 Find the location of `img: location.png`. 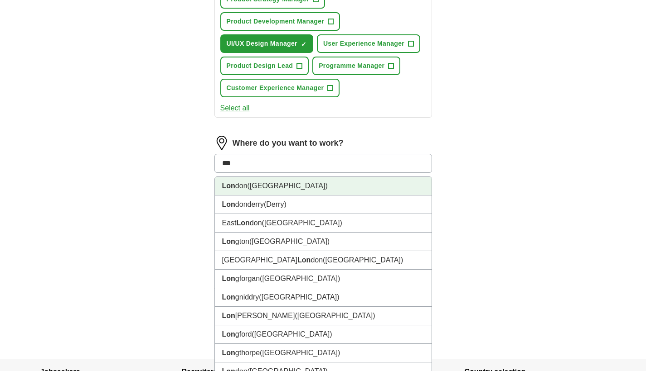

img: location.png is located at coordinates (222, 143).